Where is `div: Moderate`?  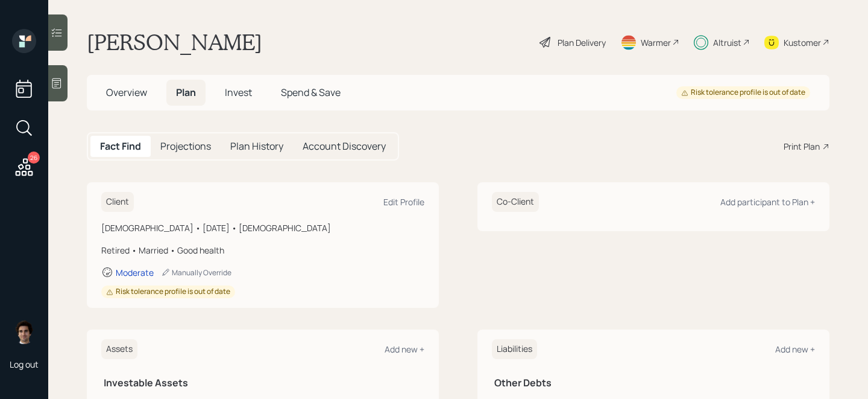
div: Moderate is located at coordinates (134, 272).